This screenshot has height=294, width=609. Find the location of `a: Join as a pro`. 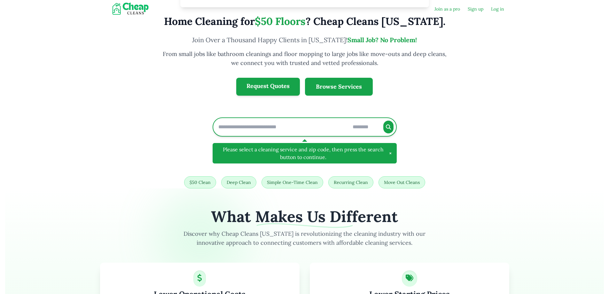

a: Join as a pro is located at coordinates (447, 9).